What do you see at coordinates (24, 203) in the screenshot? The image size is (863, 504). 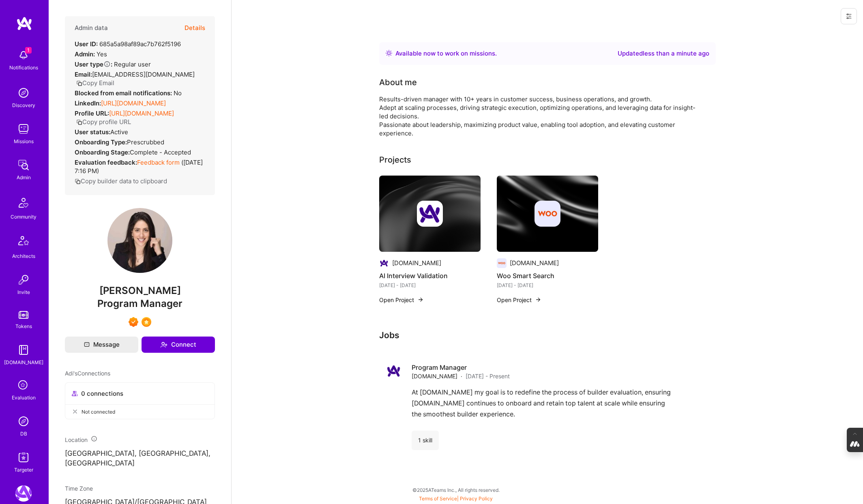 I see `img: Community` at bounding box center [24, 203].